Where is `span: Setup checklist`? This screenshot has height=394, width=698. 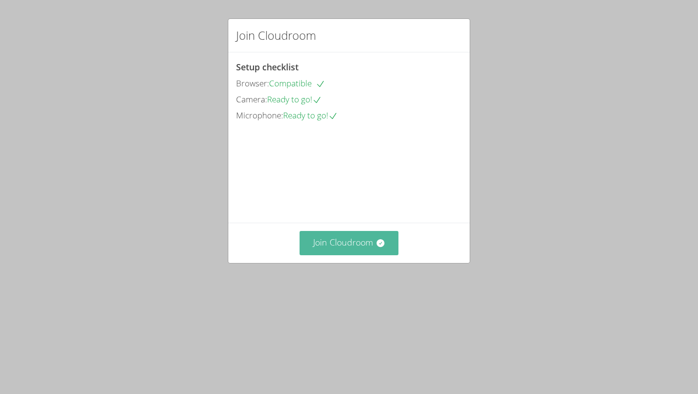
span: Setup checklist is located at coordinates (267, 67).